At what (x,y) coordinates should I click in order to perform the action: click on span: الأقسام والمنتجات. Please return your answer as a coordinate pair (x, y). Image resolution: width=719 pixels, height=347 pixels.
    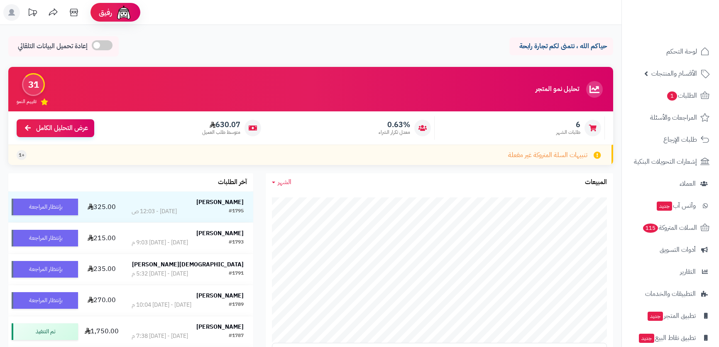
    Looking at the image, I should click on (674, 73).